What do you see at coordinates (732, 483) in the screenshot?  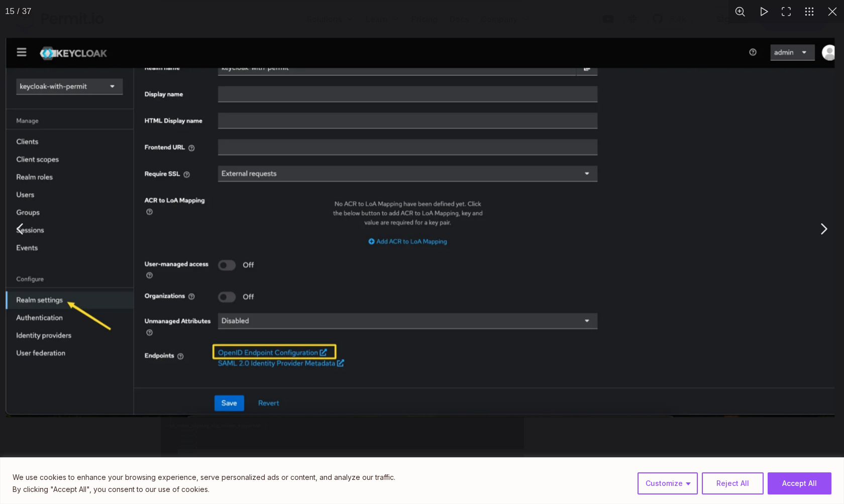 I see `button: Reject All` at bounding box center [732, 483].